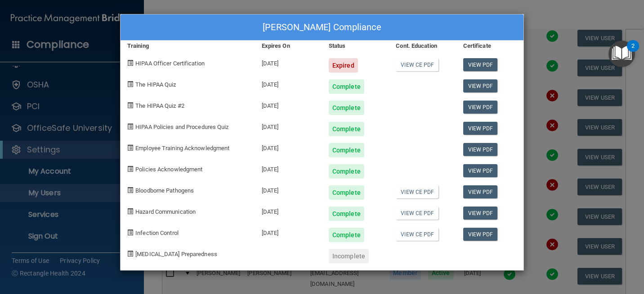  Describe the element at coordinates (288, 46) in the screenshot. I see `div: Expires On` at that location.